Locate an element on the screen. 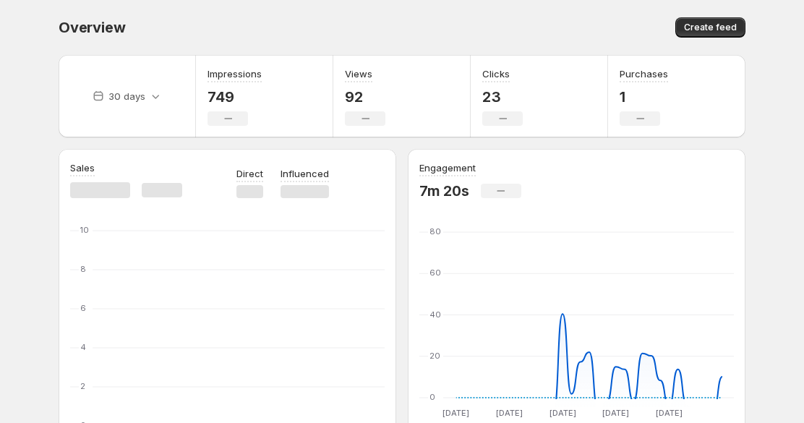 Image resolution: width=804 pixels, height=423 pixels. h3: Engagement is located at coordinates (447, 168).